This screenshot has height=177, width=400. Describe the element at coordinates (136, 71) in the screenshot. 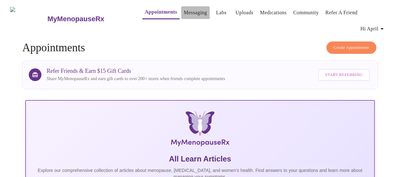

I see `h3: Refer Friends & Earn $15 Gift Cards` at that location.